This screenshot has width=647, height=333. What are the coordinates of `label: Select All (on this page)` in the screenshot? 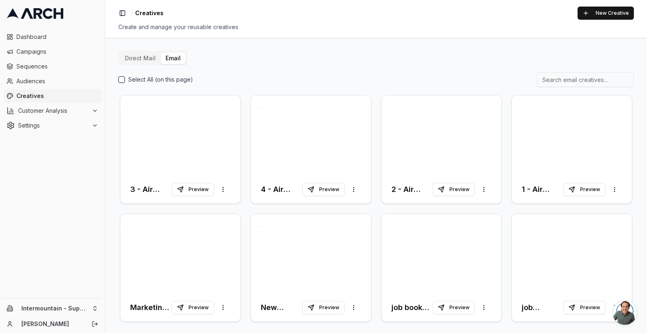 It's located at (161, 80).